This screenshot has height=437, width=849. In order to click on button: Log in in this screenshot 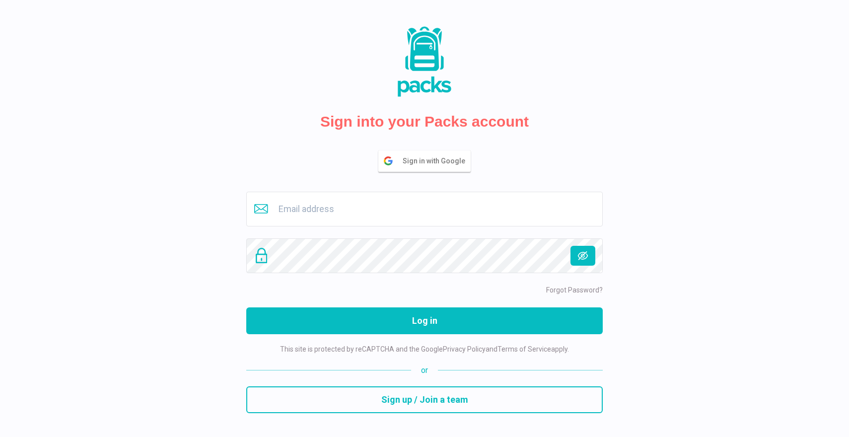, I will do `click(425, 321)`.